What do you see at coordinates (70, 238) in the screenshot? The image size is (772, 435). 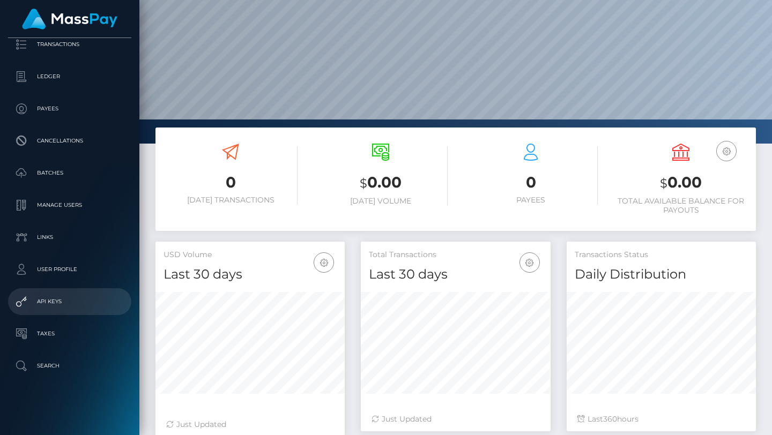 I see `a: Links` at bounding box center [70, 238].